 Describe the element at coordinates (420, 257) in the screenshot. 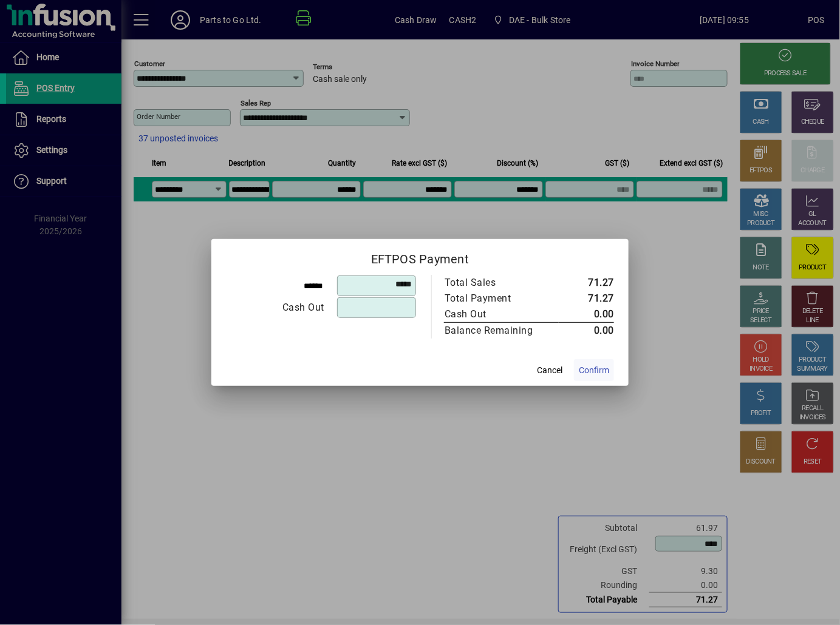

I see `h2: EFTPOS Payment` at that location.